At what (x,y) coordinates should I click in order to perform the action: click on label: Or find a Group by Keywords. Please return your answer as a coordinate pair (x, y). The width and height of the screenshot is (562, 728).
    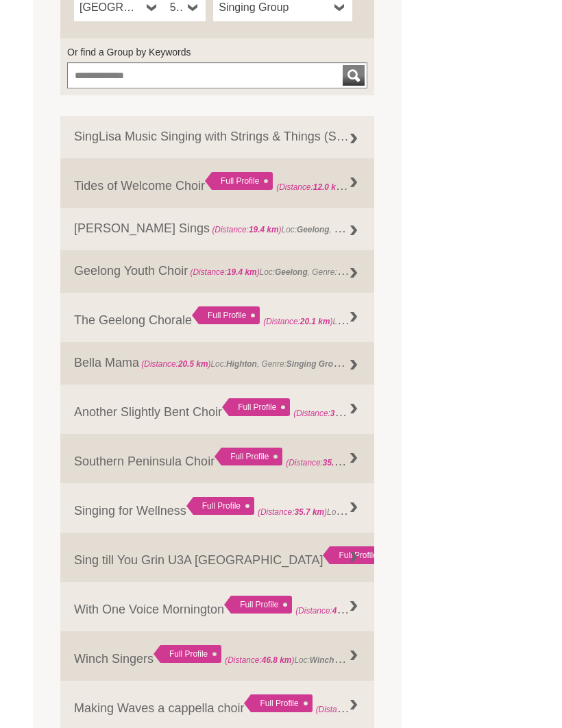
    Looking at the image, I should click on (217, 52).